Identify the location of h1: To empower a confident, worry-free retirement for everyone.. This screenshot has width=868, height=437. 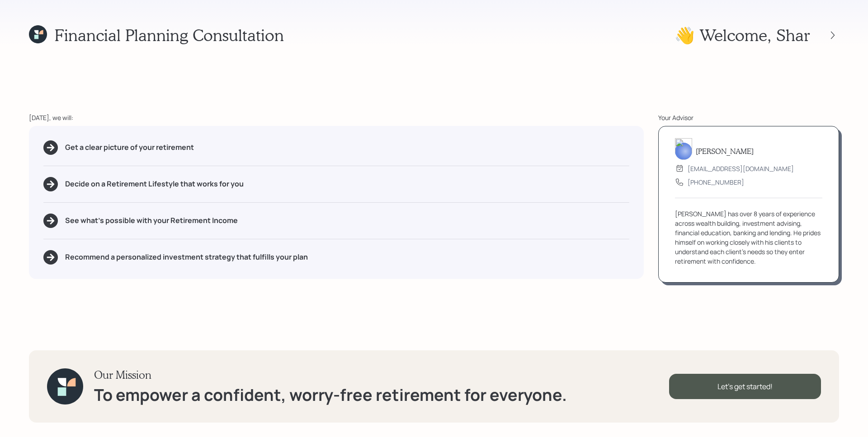
(330, 395).